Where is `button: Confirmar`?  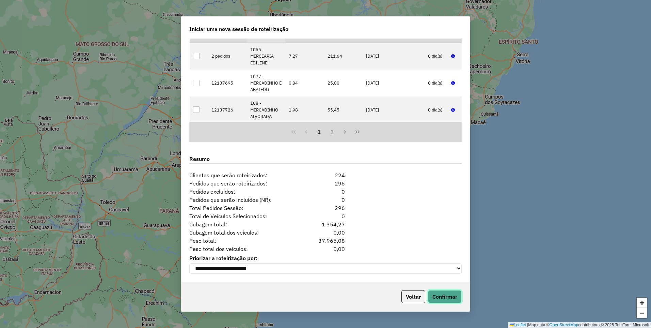 button: Confirmar is located at coordinates (445, 296).